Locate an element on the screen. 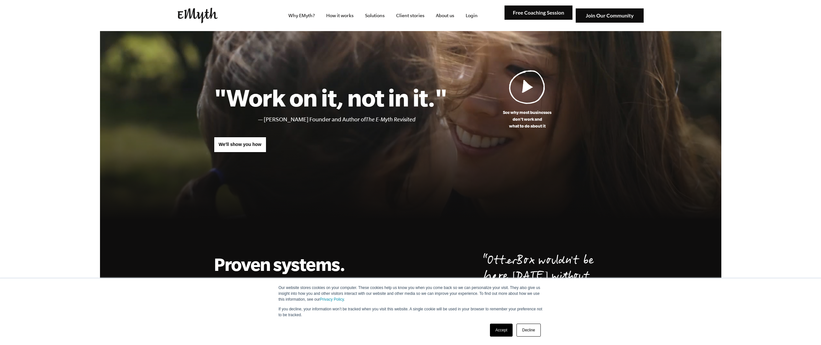 This screenshot has height=345, width=821. img: Free Coaching Session is located at coordinates (538, 13).